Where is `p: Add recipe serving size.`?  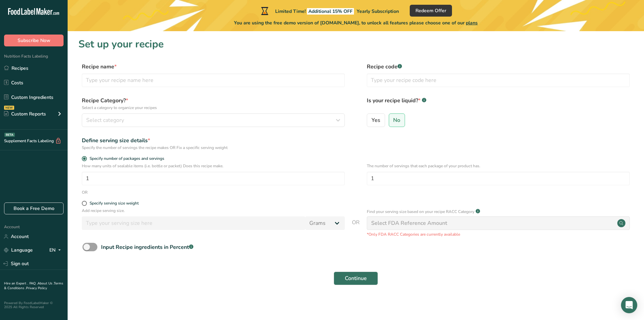 p: Add recipe serving size. is located at coordinates (213, 211).